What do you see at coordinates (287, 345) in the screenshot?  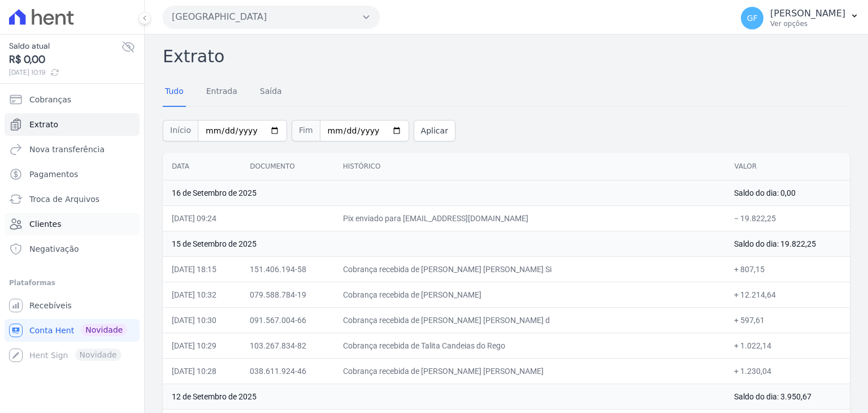 I see `td: 103.267.834-82` at bounding box center [287, 345].